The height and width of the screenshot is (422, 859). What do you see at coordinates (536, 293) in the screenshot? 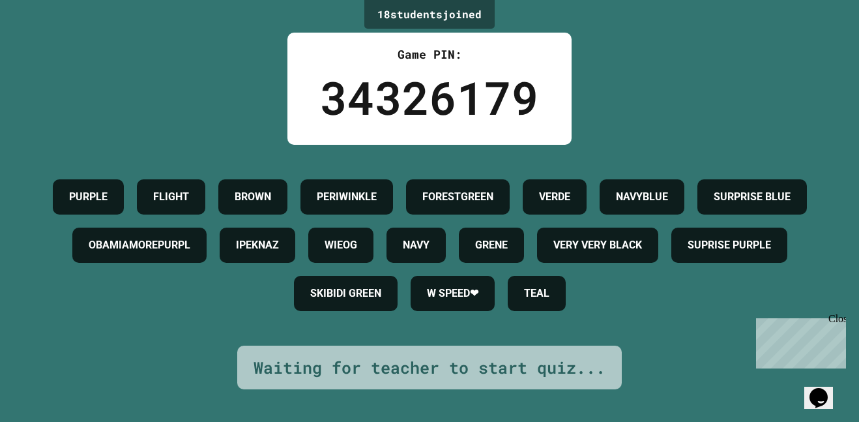
I see `h4: TEAL` at bounding box center [536, 293].